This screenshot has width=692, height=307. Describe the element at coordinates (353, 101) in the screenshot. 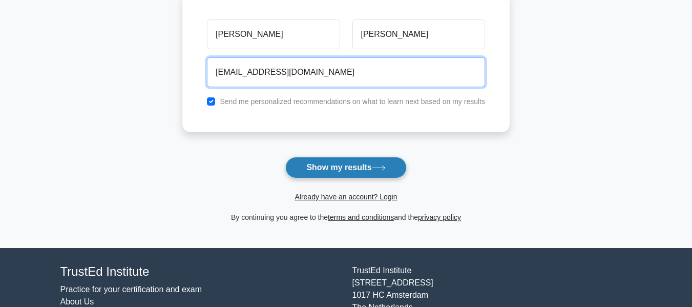

I see `label: Send me personalized recommendations on what to learn next based on my results` at that location.